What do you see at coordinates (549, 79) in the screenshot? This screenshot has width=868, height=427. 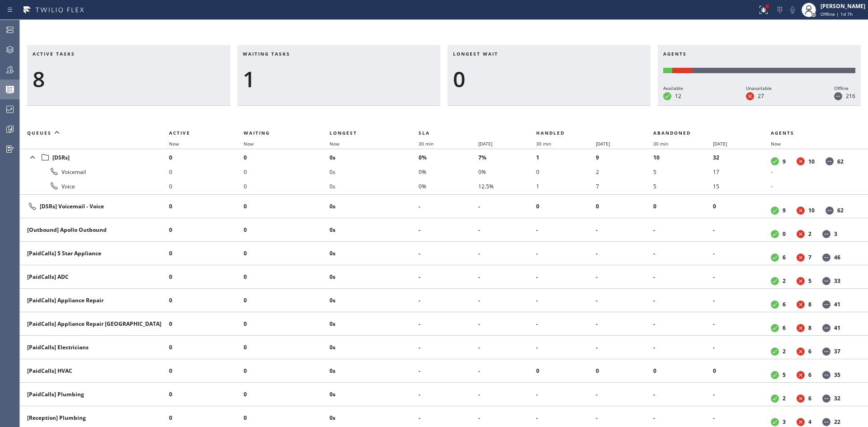 I see `div: 0` at bounding box center [549, 79].